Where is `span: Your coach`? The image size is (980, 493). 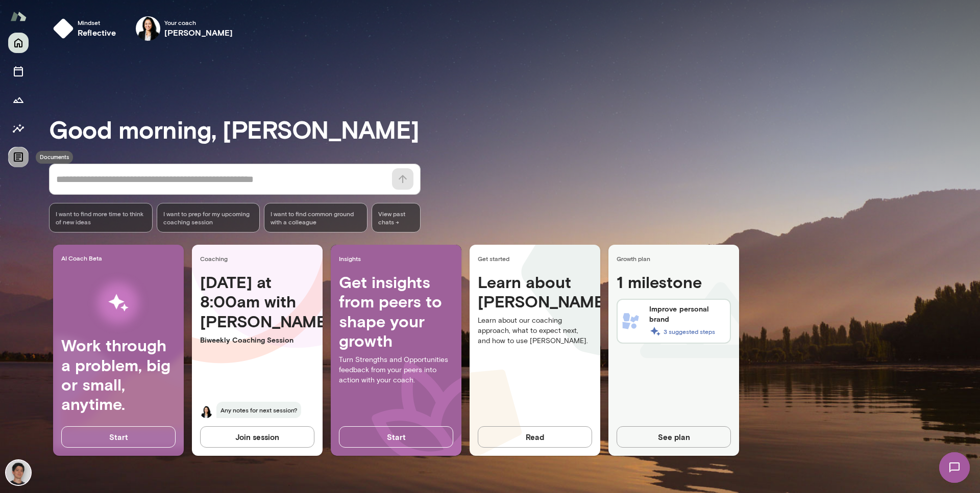
span: Your coach is located at coordinates (199, 22).